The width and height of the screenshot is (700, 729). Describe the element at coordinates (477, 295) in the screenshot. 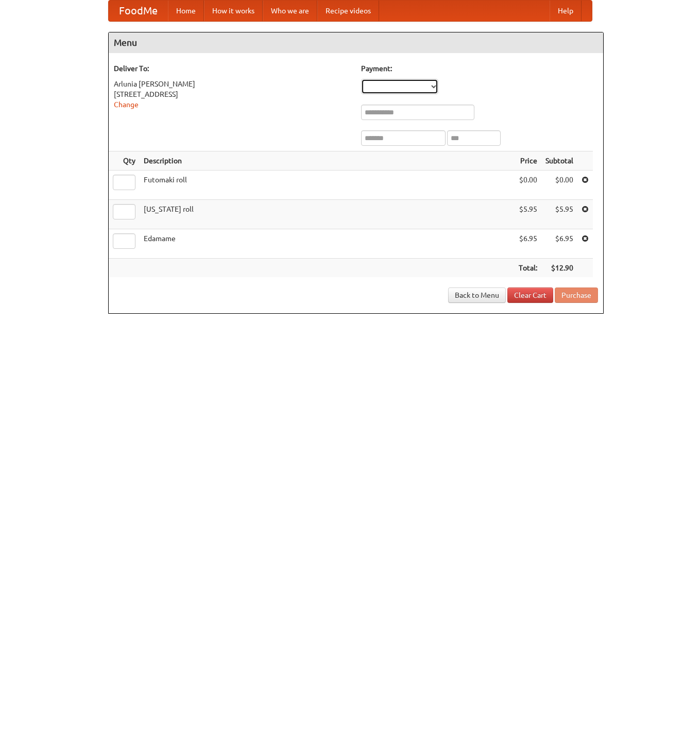

I see `a: Back to Menu` at that location.